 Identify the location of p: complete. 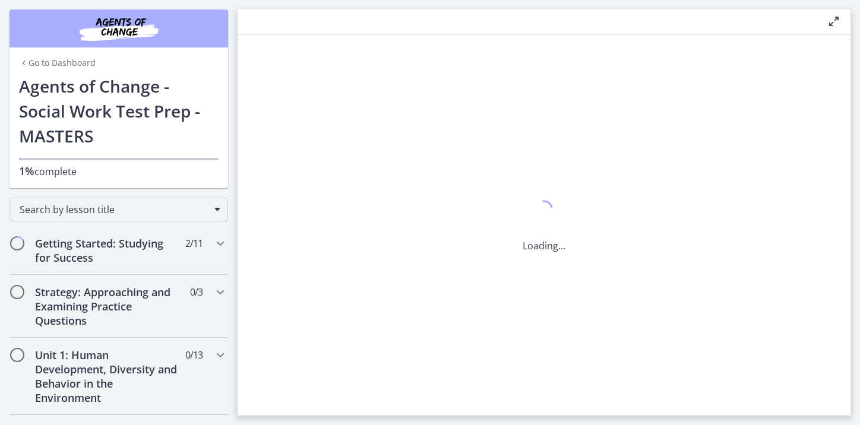
(119, 171).